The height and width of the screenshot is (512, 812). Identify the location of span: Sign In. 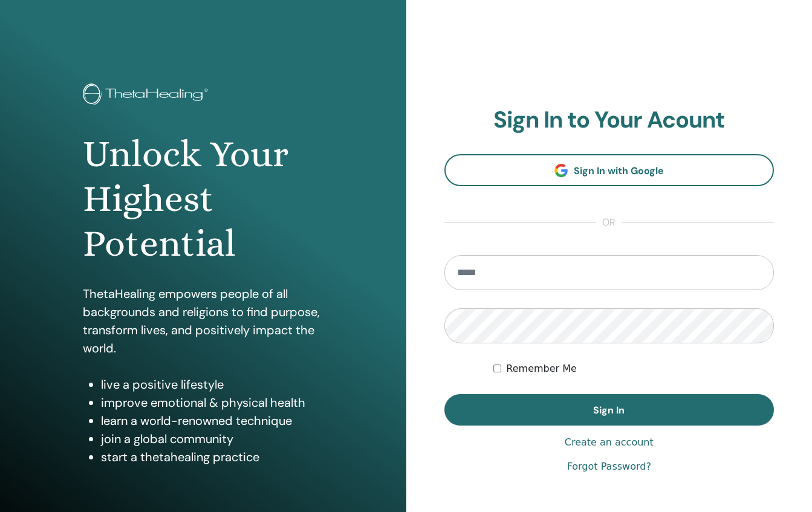
(609, 410).